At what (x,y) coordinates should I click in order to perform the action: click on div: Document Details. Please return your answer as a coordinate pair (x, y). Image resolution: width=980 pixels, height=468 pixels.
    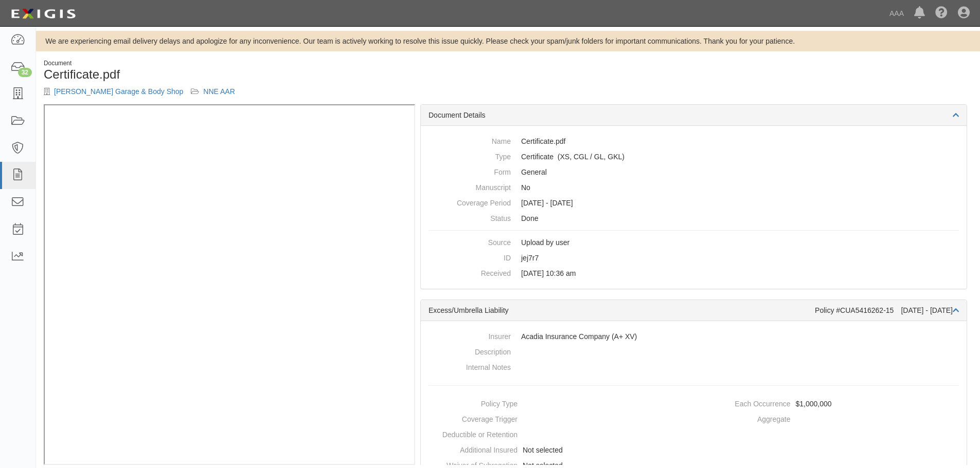
    Looking at the image, I should click on (693, 115).